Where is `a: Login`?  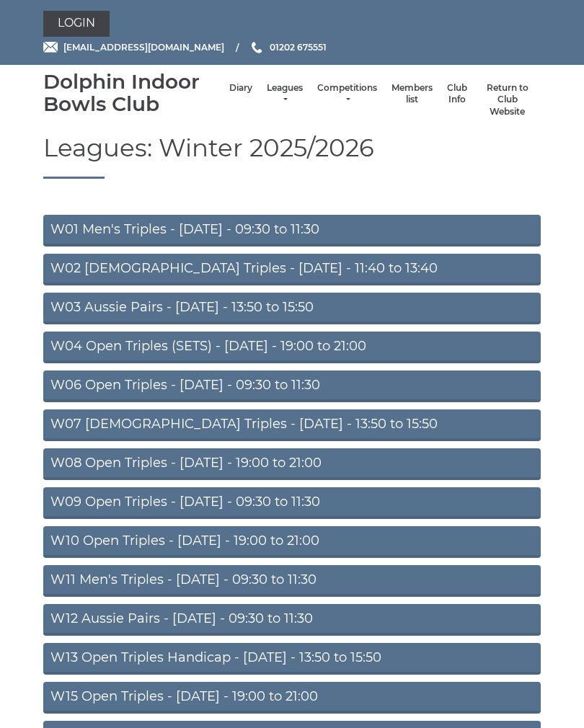
a: Login is located at coordinates (77, 24).